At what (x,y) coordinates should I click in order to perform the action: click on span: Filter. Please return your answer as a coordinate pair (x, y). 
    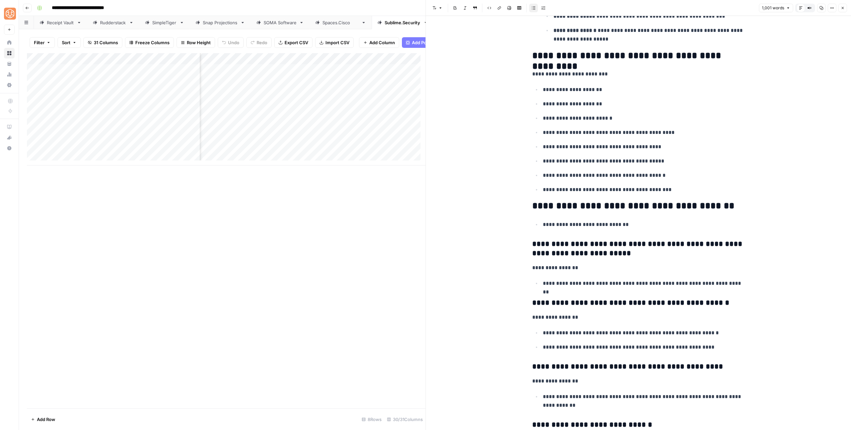
    Looking at the image, I should click on (39, 43).